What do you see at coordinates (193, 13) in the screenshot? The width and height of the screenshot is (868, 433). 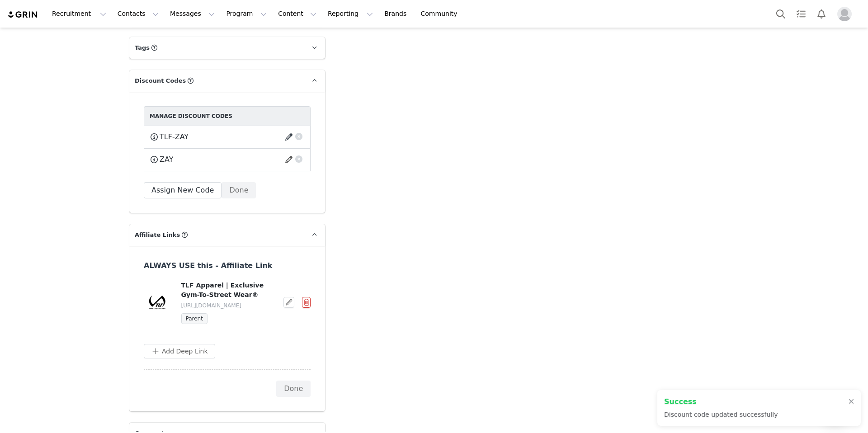 I see `button: Messages` at bounding box center [193, 13].